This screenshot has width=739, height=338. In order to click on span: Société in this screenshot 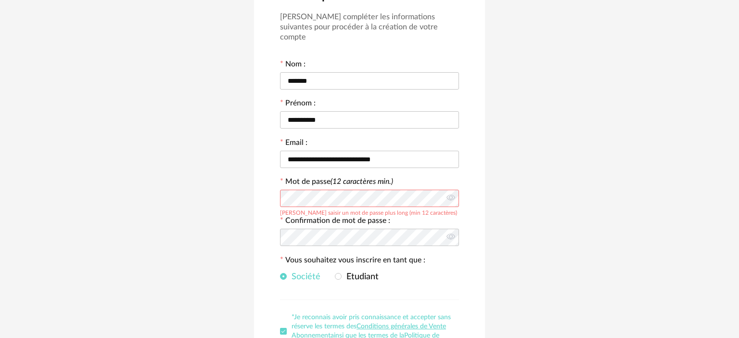, I will do `click(304, 277)`.